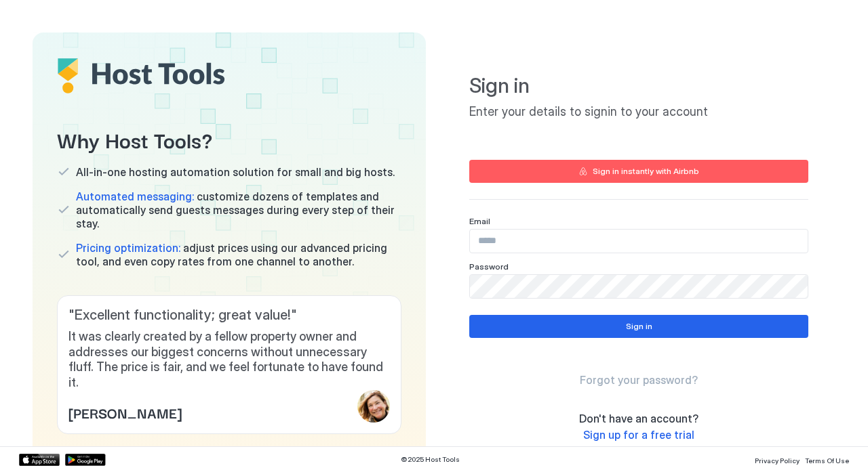 The width and height of the screenshot is (868, 472). Describe the element at coordinates (638, 86) in the screenshot. I see `span: Sign in` at that location.